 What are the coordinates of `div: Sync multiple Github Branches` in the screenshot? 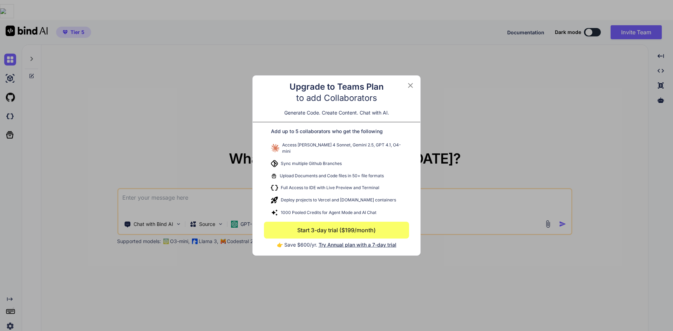 It's located at (336, 164).